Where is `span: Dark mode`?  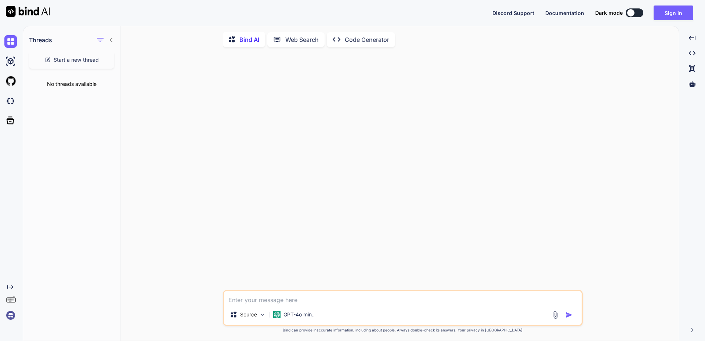
span: Dark mode is located at coordinates (609, 13).